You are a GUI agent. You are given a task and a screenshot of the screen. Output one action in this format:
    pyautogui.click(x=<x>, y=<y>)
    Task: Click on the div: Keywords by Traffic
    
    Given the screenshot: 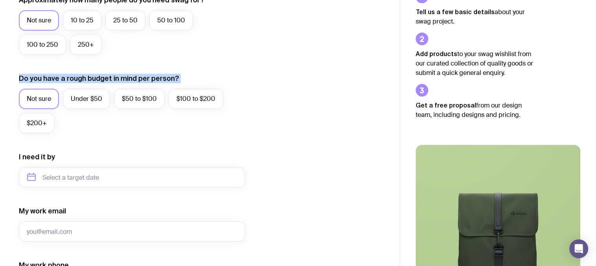 What is the action you would take?
    pyautogui.click(x=110, y=49)
    